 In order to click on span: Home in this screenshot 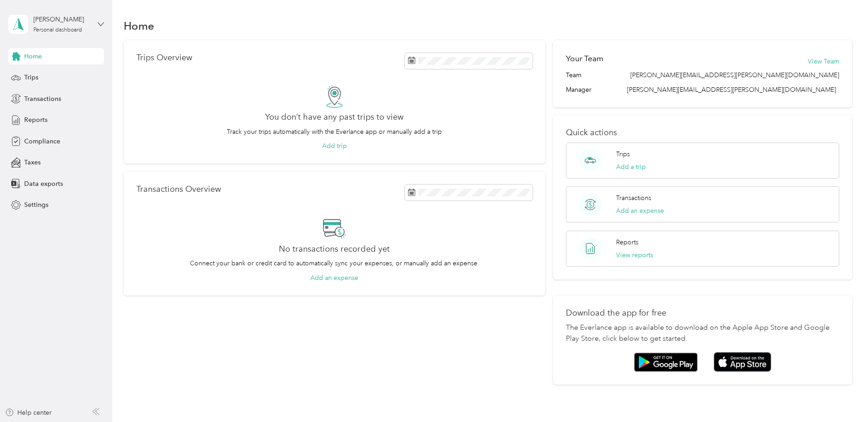, I will do `click(33, 56)`.